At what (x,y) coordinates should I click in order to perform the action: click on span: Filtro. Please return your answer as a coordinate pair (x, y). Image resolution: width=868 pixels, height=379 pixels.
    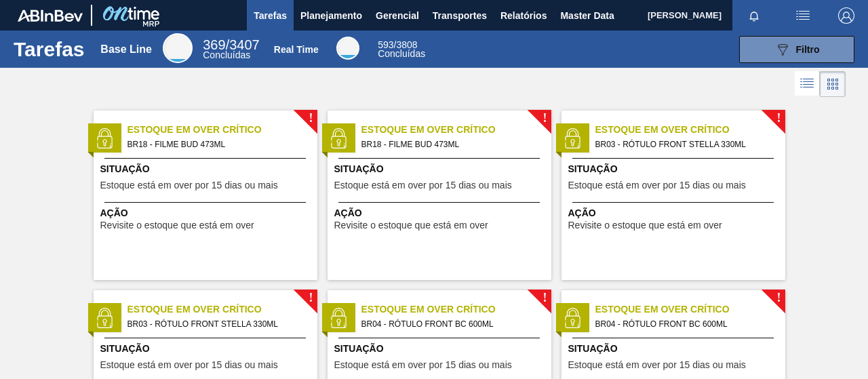
    Looking at the image, I should click on (808, 49).